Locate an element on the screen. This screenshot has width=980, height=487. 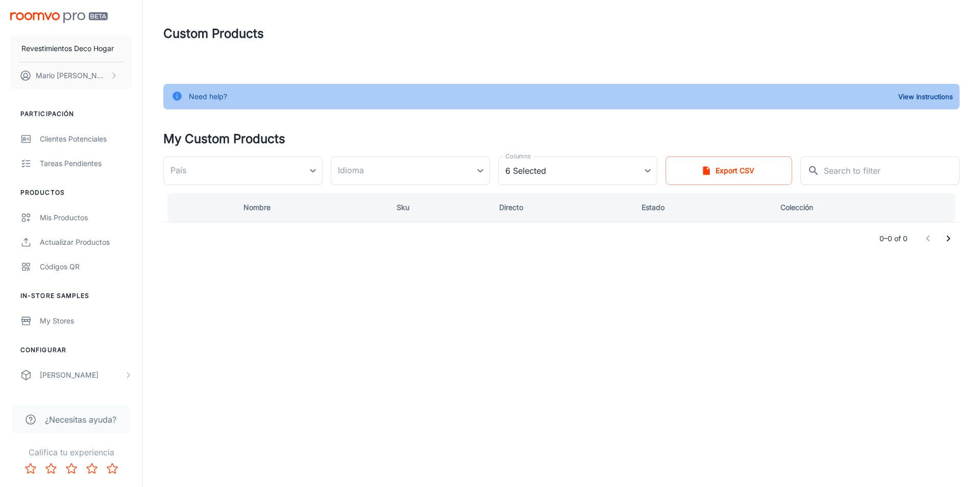
p: 0–0 of 0 is located at coordinates (893, 239).